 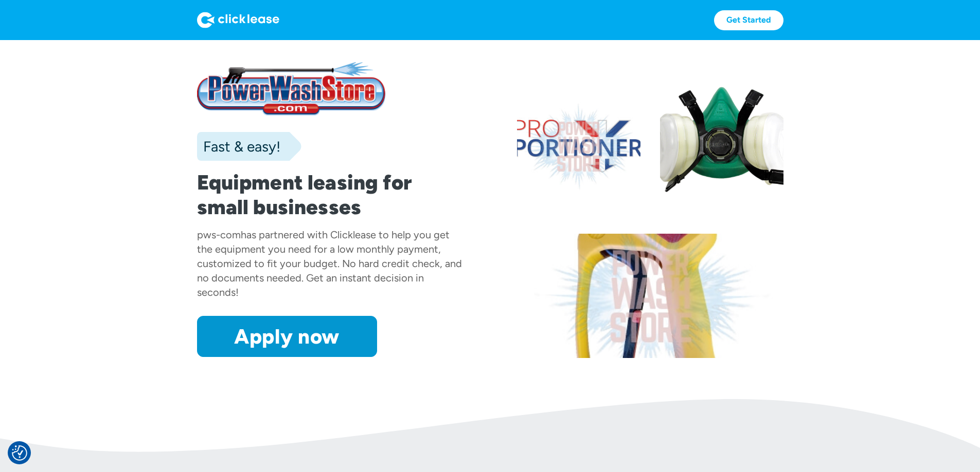 I want to click on img: Revisit consent button, so click(x=20, y=453).